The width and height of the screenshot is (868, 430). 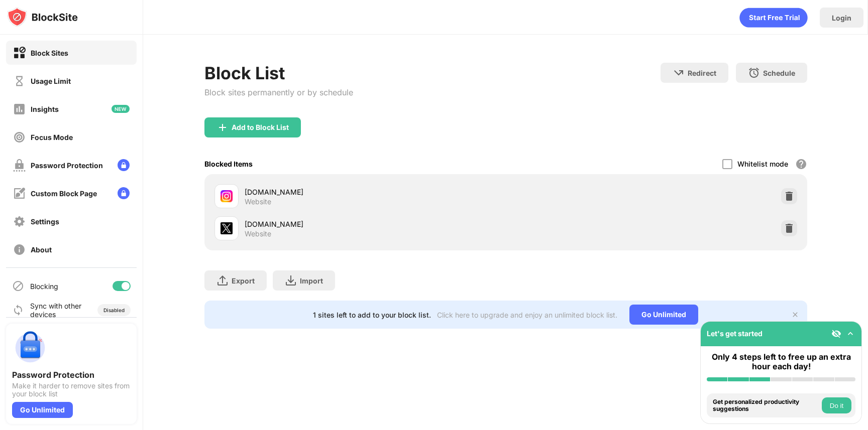 What do you see at coordinates (19, 221) in the screenshot?
I see `img: settings-off.svg` at bounding box center [19, 221].